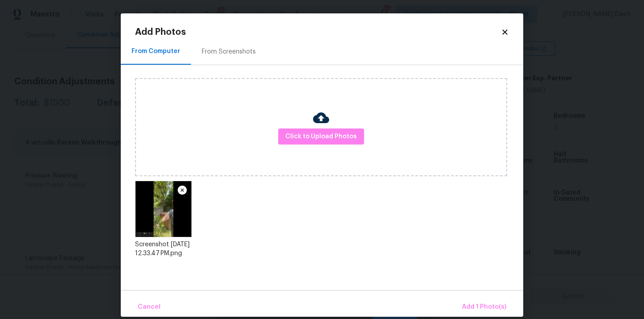 Image resolution: width=644 pixels, height=319 pixels. What do you see at coordinates (149, 307) in the screenshot?
I see `span: Cancel` at bounding box center [149, 307].